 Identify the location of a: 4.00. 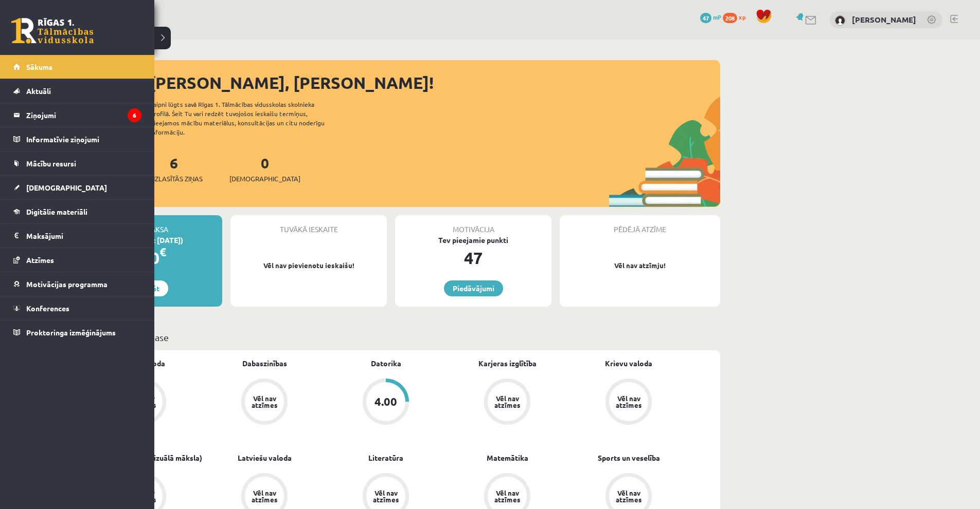
(386, 403).